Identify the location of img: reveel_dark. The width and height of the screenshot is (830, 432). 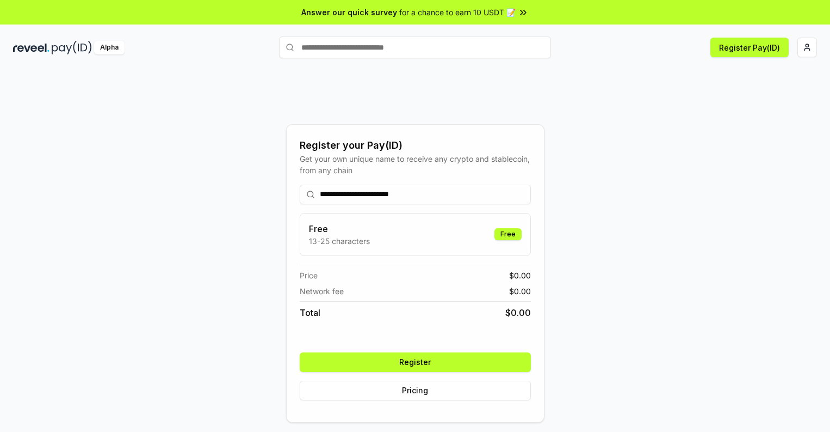
(31, 47).